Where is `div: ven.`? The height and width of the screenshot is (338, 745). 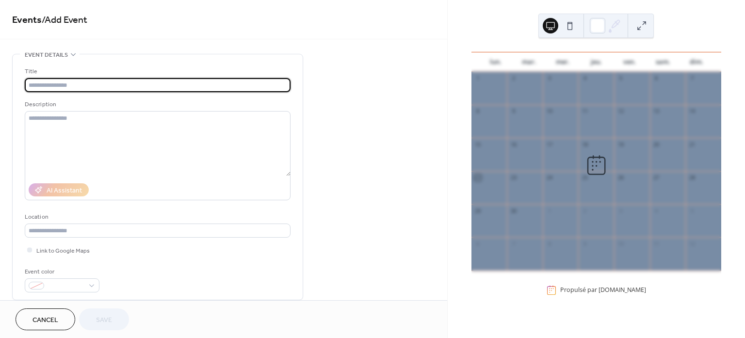 div: ven. is located at coordinates (630, 62).